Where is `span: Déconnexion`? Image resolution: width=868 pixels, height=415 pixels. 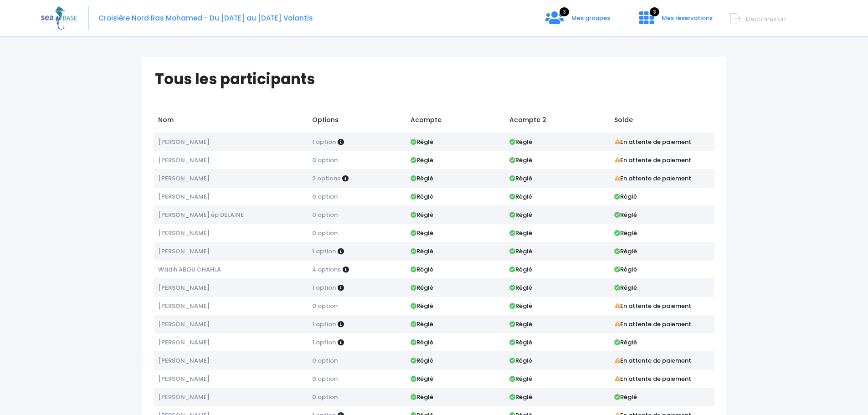 span: Déconnexion is located at coordinates (765, 19).